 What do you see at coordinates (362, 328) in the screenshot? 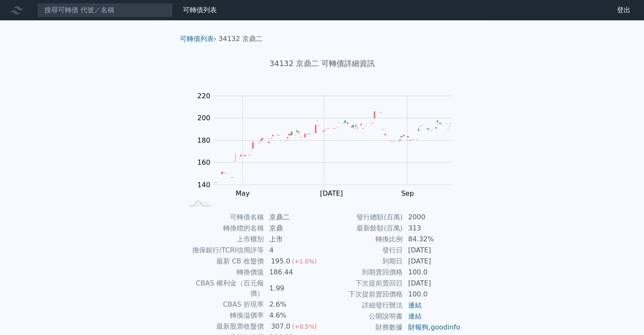
I see `td: 財務數據` at bounding box center [362, 328].